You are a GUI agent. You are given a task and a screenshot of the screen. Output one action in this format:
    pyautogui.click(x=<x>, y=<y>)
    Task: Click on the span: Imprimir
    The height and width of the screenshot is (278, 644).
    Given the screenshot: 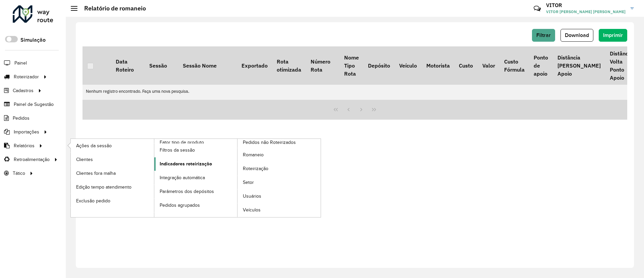 What is the action you would take?
    pyautogui.click(x=613, y=35)
    